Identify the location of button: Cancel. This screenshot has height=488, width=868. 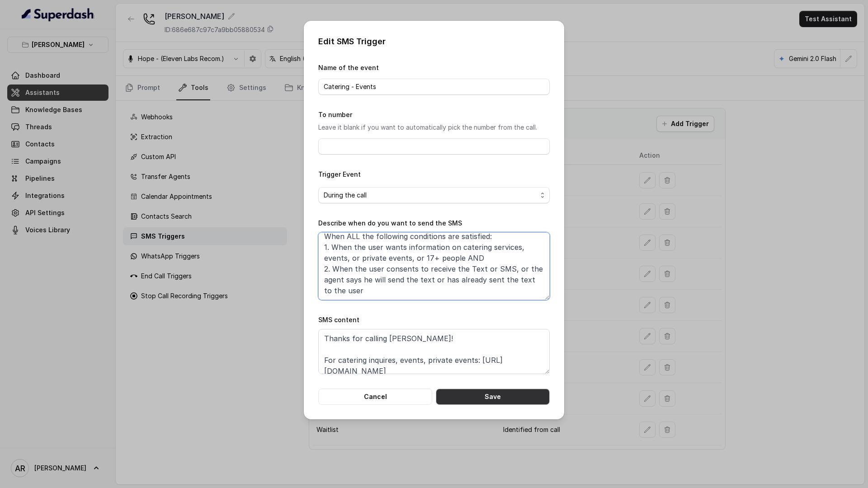
(375, 397).